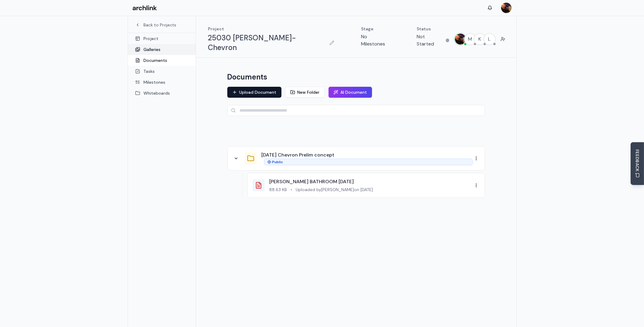 This screenshot has height=327, width=644. I want to click on button: K, so click(480, 39).